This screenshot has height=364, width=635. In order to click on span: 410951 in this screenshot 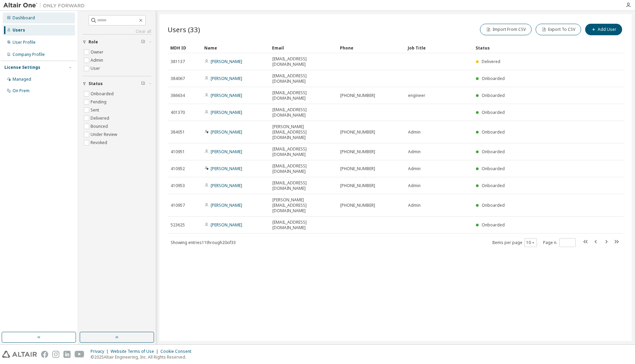, I will do `click(177, 152)`.